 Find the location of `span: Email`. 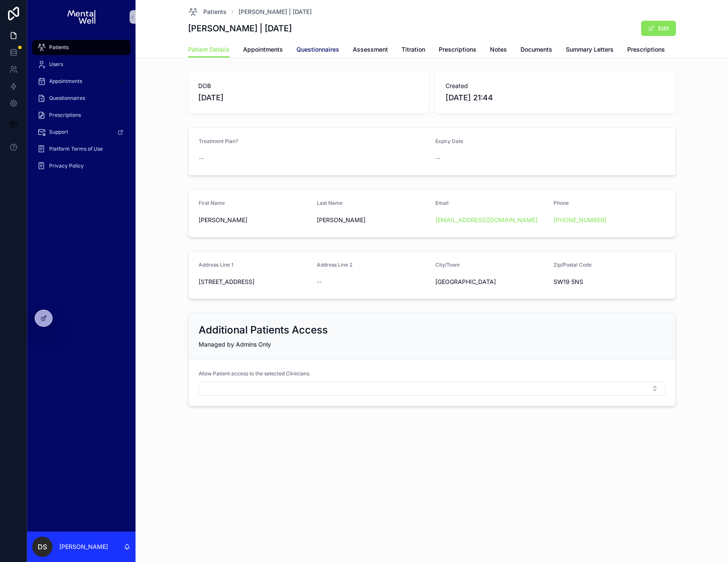

span: Email is located at coordinates (442, 203).